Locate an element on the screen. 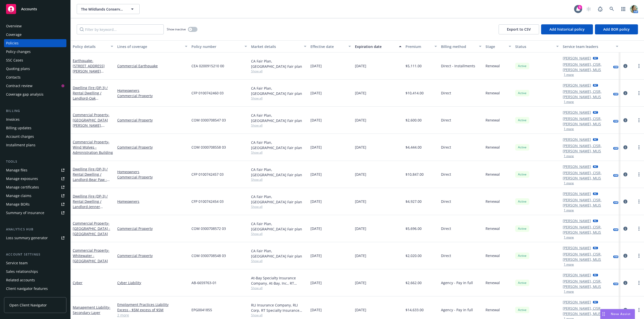  span: Add historical policy is located at coordinates (567, 29).